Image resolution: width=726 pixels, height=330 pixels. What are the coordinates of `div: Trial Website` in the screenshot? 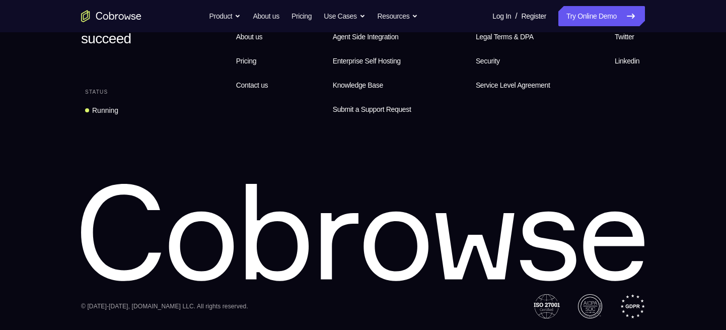 It's located at (86, 182).